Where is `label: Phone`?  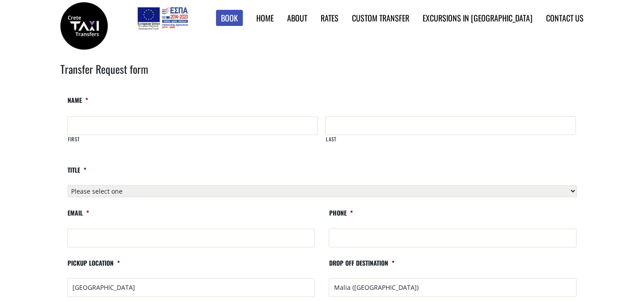
label: Phone is located at coordinates (341, 217).